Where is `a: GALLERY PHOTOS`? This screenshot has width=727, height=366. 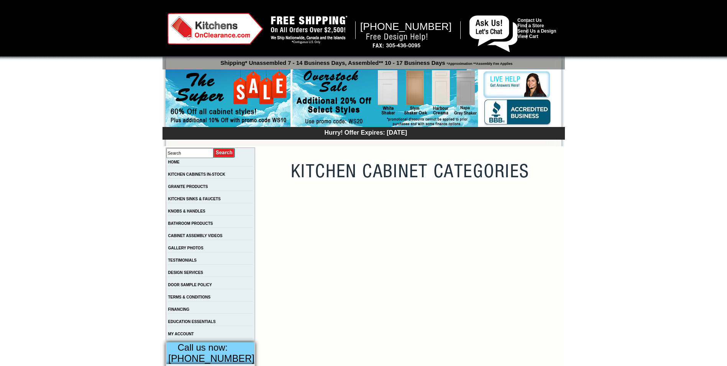 a: GALLERY PHOTOS is located at coordinates (186, 248).